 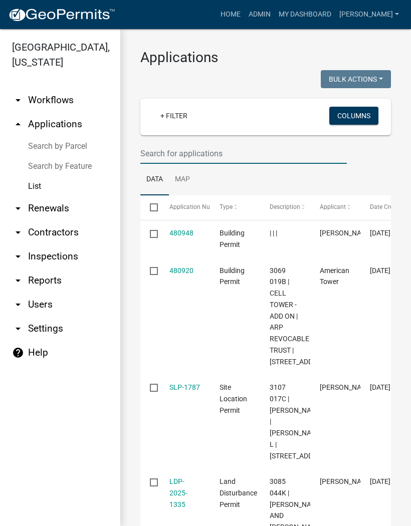 I want to click on a: Home, so click(x=231, y=15).